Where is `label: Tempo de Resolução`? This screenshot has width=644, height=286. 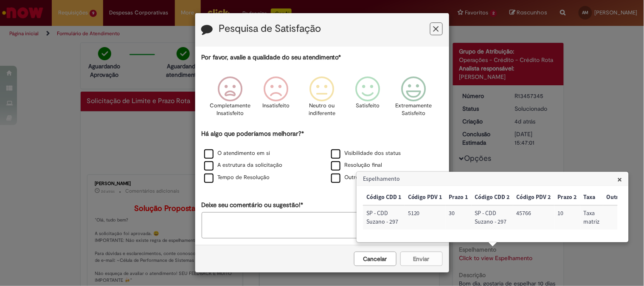 label: Tempo de Resolução is located at coordinates (237, 177).